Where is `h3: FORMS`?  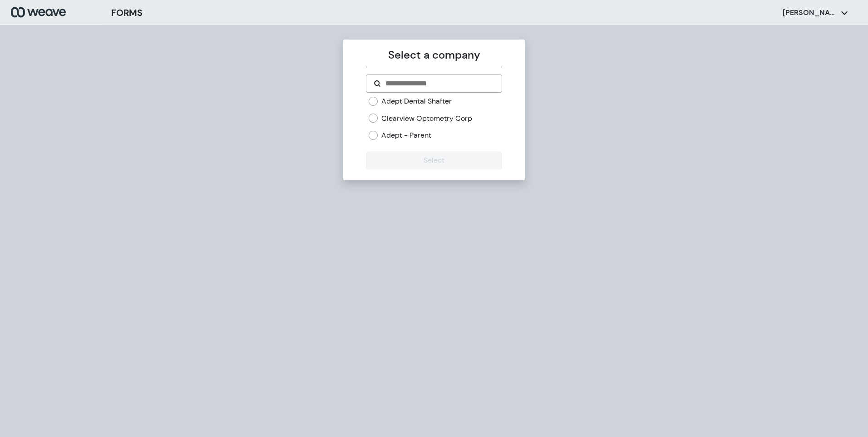
h3: FORMS is located at coordinates (127, 12).